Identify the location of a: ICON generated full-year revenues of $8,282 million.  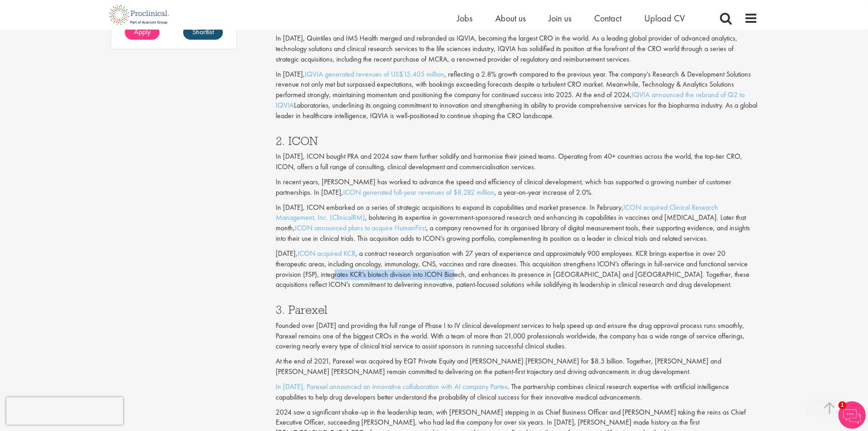
(419, 192).